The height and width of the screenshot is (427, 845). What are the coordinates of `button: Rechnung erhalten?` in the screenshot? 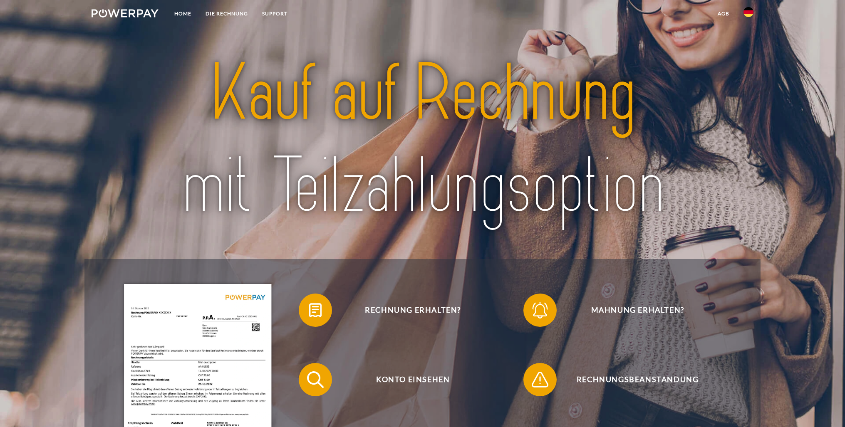 It's located at (407, 310).